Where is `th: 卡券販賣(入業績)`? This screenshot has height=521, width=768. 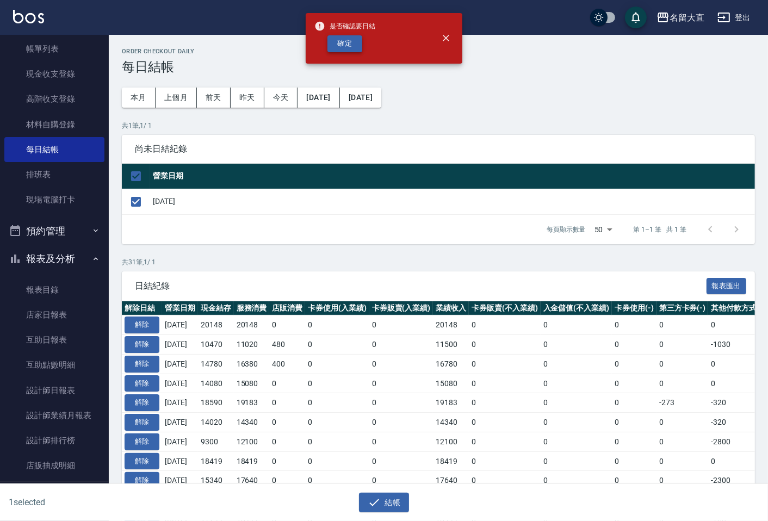
th: 卡券販賣(入業績) is located at coordinates (401, 308).